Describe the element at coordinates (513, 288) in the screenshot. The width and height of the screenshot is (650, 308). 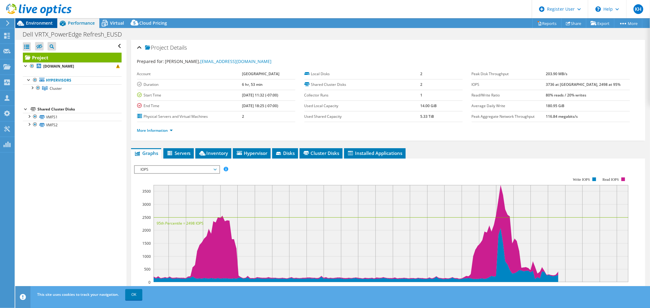
I see `text: 16:45` at that location.